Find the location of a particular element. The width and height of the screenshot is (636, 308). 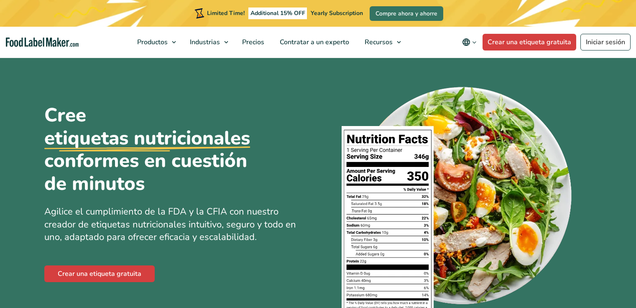

a: Food Label Maker homepage is located at coordinates (42, 42).